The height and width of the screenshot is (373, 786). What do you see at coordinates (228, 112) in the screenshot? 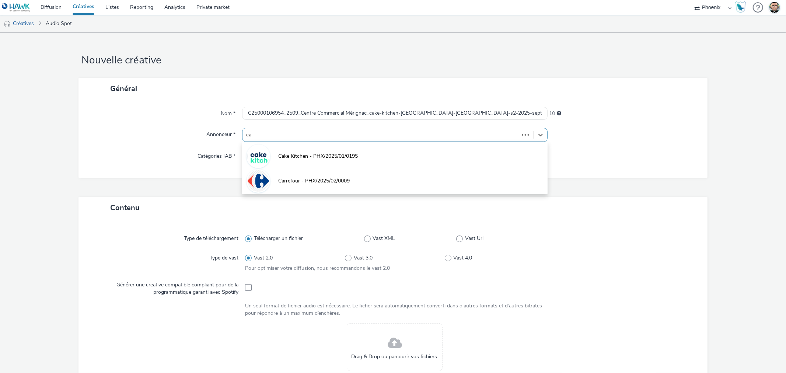
I see `label: Nom *` at bounding box center [228, 112].